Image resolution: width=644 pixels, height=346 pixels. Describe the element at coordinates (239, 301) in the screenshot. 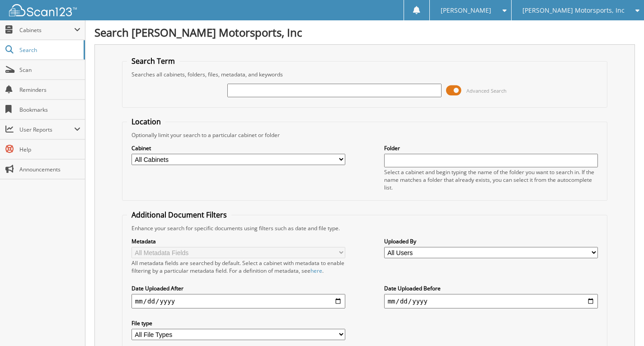

I see `input: start` at that location.